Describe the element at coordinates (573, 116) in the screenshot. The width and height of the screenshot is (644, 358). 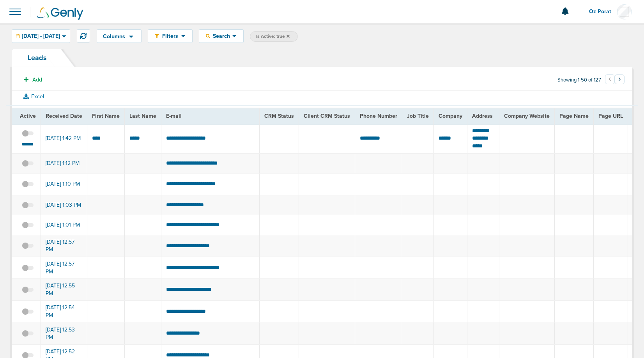
I see `th: Page Name` at that location.